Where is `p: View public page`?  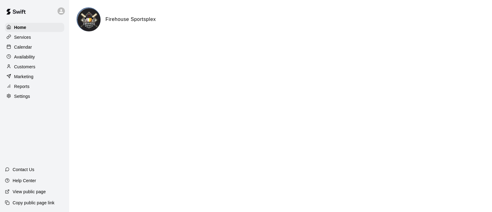 p: View public page is located at coordinates (29, 192).